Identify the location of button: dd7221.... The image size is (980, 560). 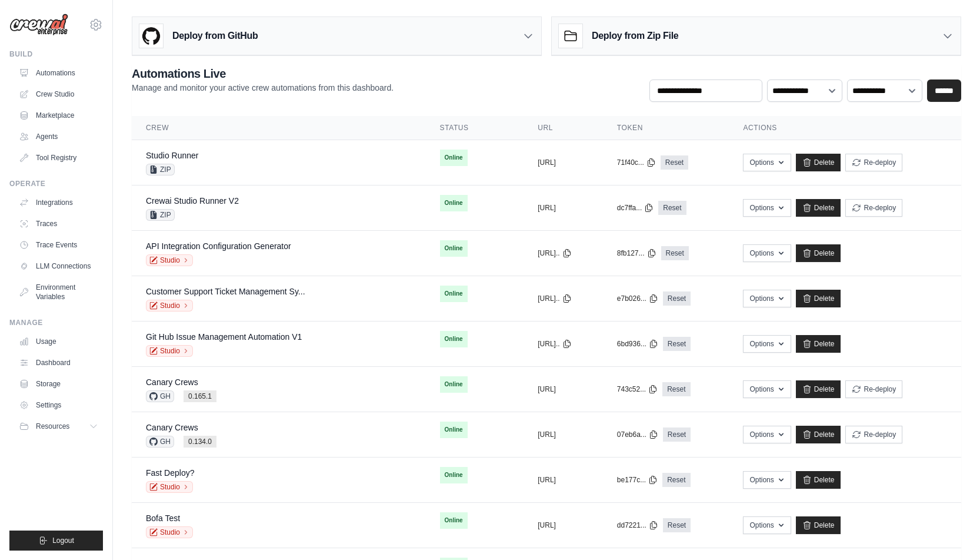
(638, 525).